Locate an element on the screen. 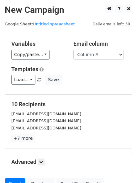 This screenshot has height=183, width=137. h5: 10 Recipients is located at coordinates (68, 104).